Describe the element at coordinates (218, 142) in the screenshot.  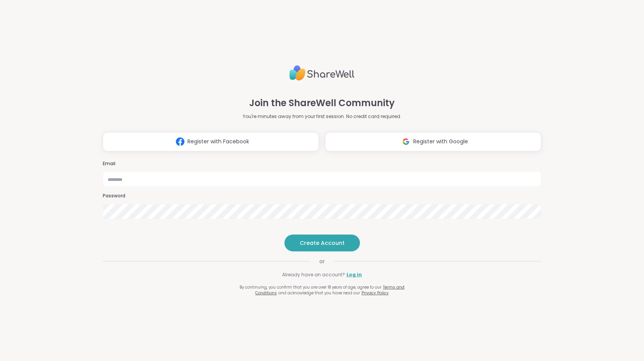
I see `span: Register with Facebook` at that location.